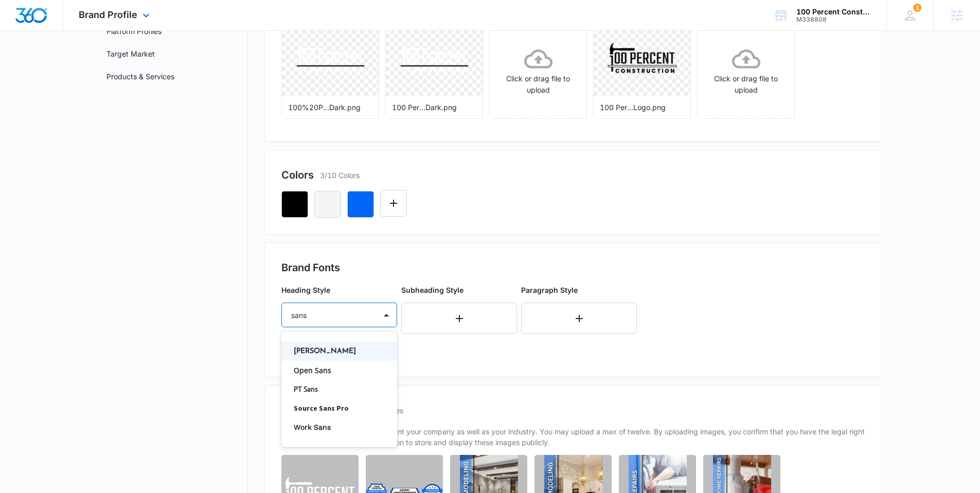 The width and height of the screenshot is (980, 493). What do you see at coordinates (339, 175) in the screenshot?
I see `p: 3/10 Colors` at bounding box center [339, 175].